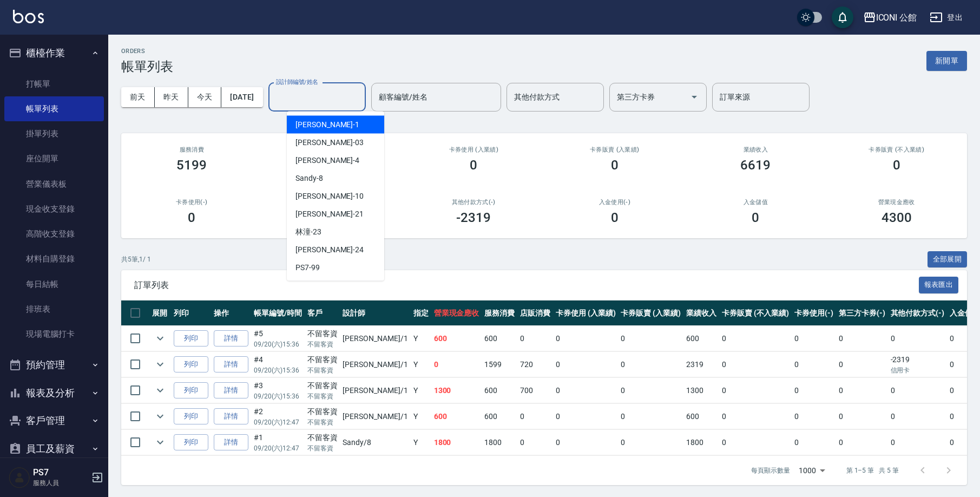 Image resolution: width=980 pixels, height=497 pixels. Describe the element at coordinates (147, 51) in the screenshot. I see `h2: ORDERS` at that location.